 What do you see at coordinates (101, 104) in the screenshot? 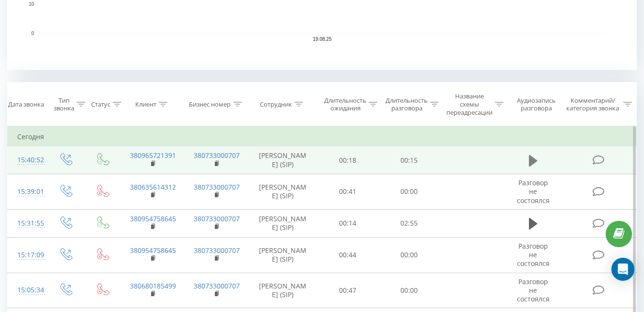
I see `div: Статус` at bounding box center [101, 104].